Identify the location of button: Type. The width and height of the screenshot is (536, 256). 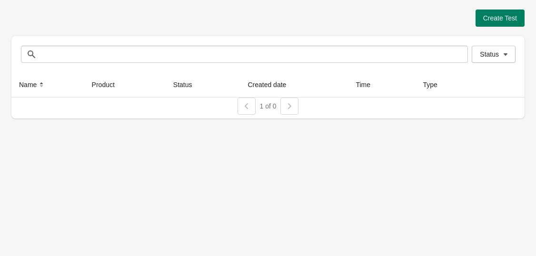
(435, 85).